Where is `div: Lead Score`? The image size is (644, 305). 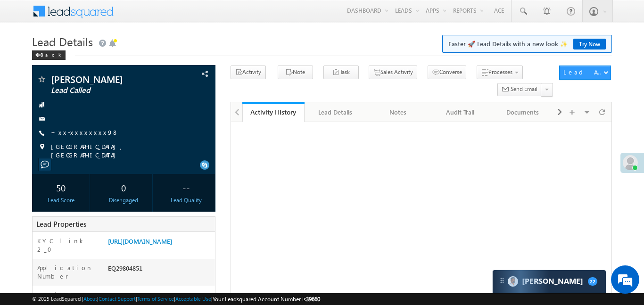 div: Lead Score is located at coordinates (61, 200).